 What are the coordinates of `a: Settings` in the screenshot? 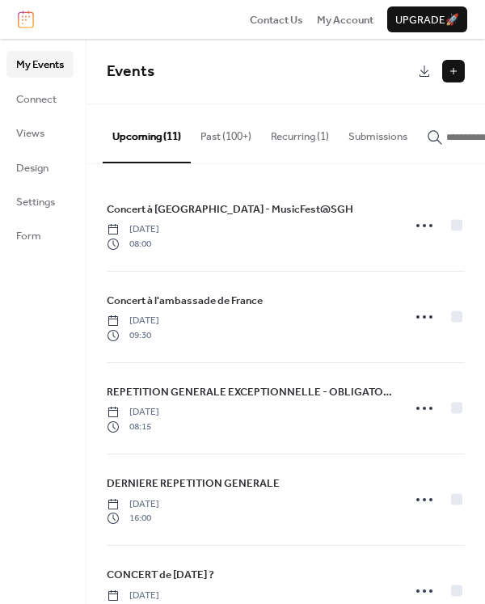 It's located at (40, 201).